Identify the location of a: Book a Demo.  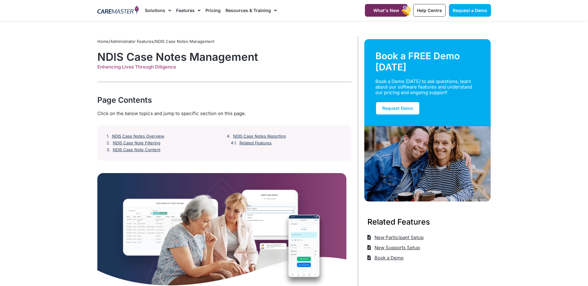
(385, 258).